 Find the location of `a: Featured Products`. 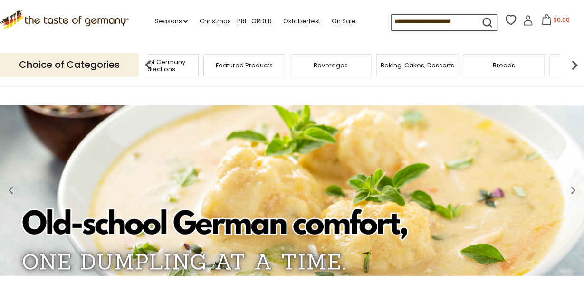

a: Featured Products is located at coordinates (244, 65).